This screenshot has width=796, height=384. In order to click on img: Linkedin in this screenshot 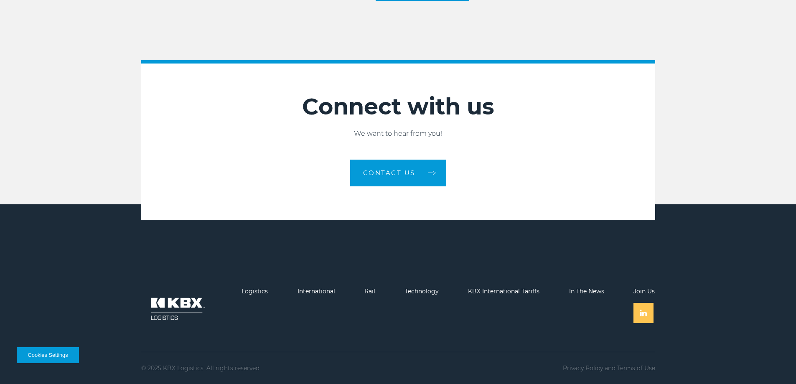, I will do `click(643, 313)`.